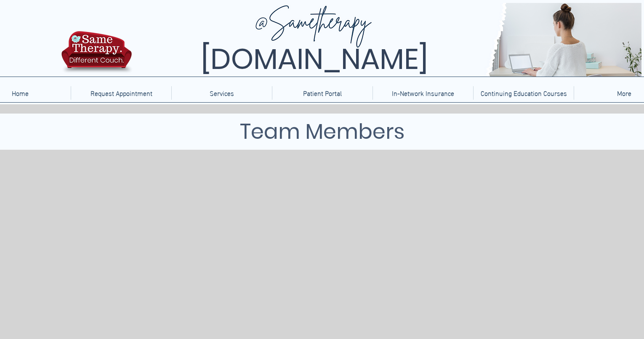 The width and height of the screenshot is (644, 339). I want to click on a: In-Network Insurance, so click(422, 93).